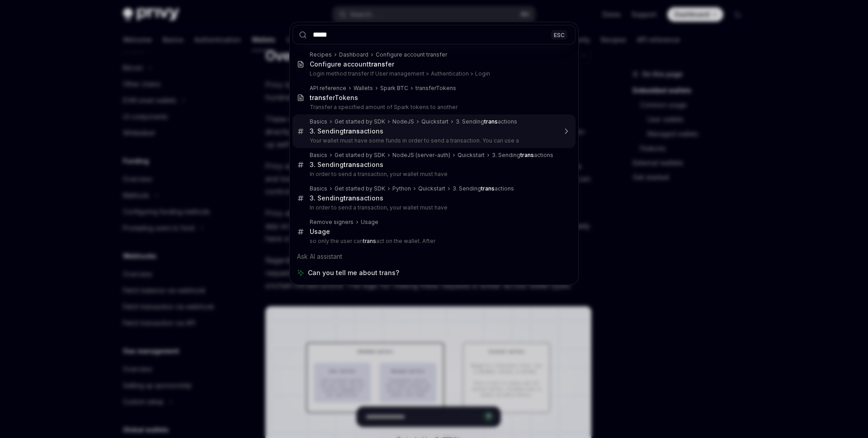  I want to click on div: Configure account fer, so click(352, 64).